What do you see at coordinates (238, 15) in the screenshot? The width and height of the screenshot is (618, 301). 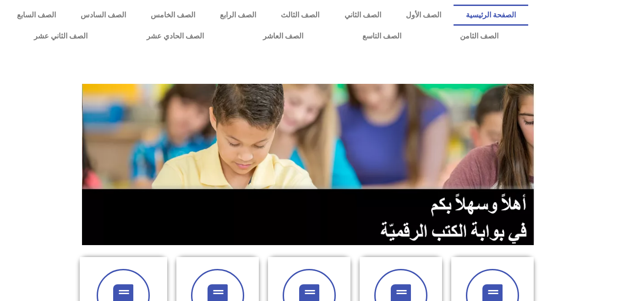 I see `a: الصف الرابع` at bounding box center [238, 15].